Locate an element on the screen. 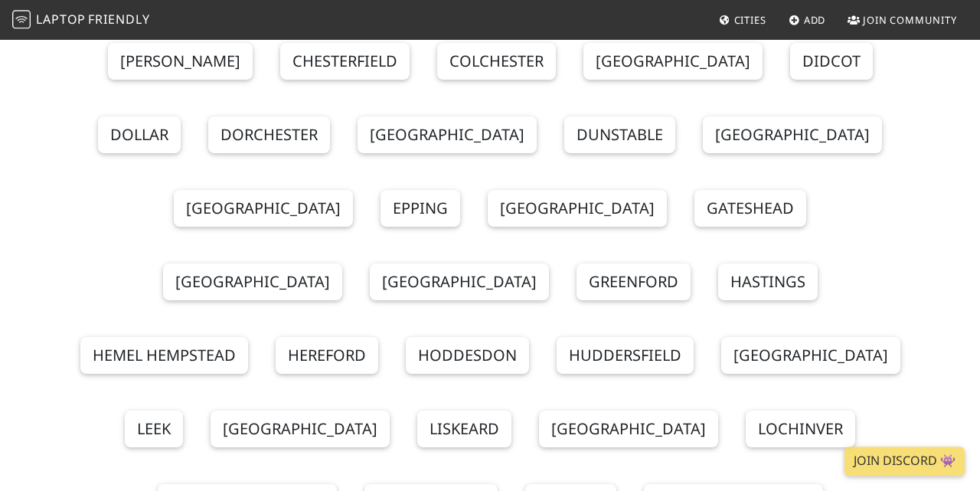 The width and height of the screenshot is (980, 491). a: Dollar is located at coordinates (140, 135).